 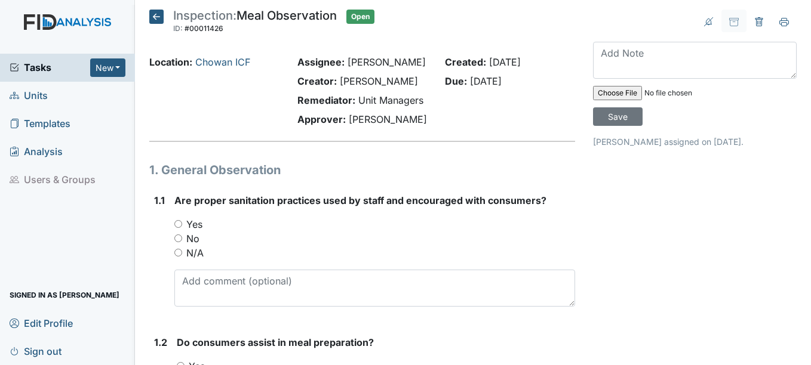 I want to click on strong: Location:, so click(x=171, y=62).